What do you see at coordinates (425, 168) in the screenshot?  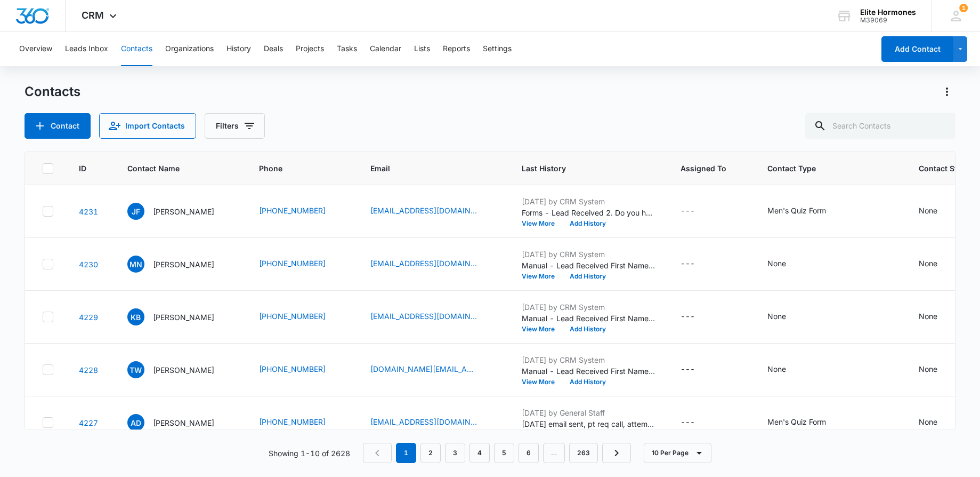 I see `span: Email` at bounding box center [425, 168].